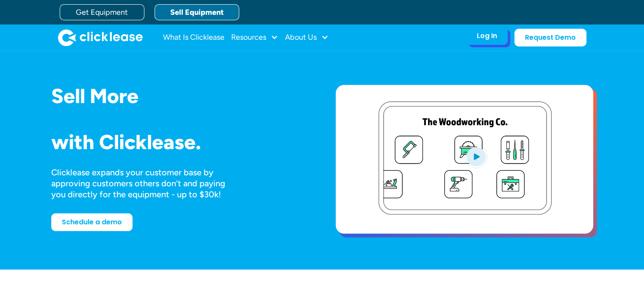 The height and width of the screenshot is (297, 644). Describe the element at coordinates (197, 12) in the screenshot. I see `a: Sell Equipment` at that location.